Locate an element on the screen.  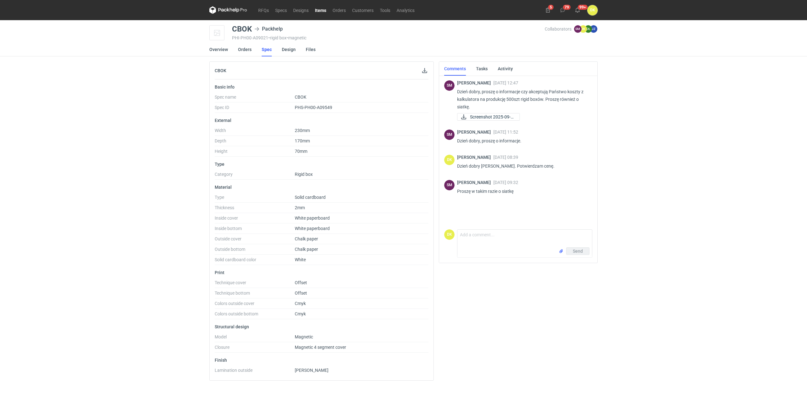
div: CBOK is located at coordinates (242, 29).